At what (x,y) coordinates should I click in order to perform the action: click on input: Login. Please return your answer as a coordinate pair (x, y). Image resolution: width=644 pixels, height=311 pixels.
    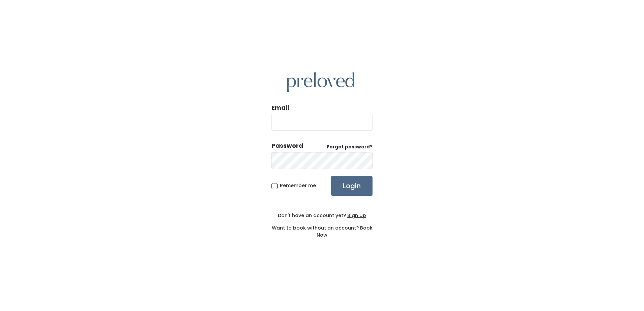
    Looking at the image, I should click on (351, 186).